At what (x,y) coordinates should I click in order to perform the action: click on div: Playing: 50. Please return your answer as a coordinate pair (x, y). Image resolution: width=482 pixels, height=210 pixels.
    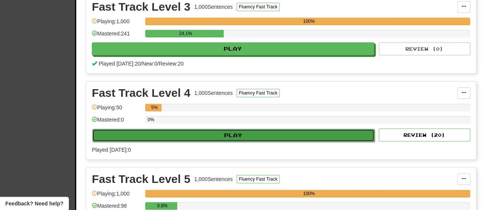
    Looking at the image, I should click on (117, 110).